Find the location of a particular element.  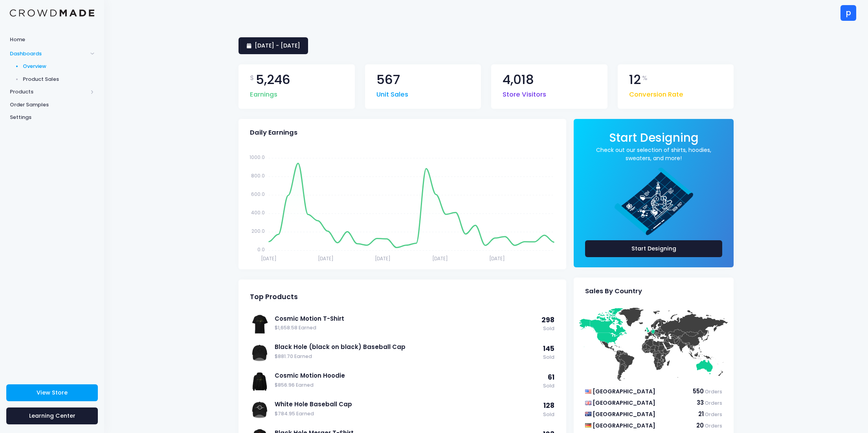

span: Overview is located at coordinates (58, 67).